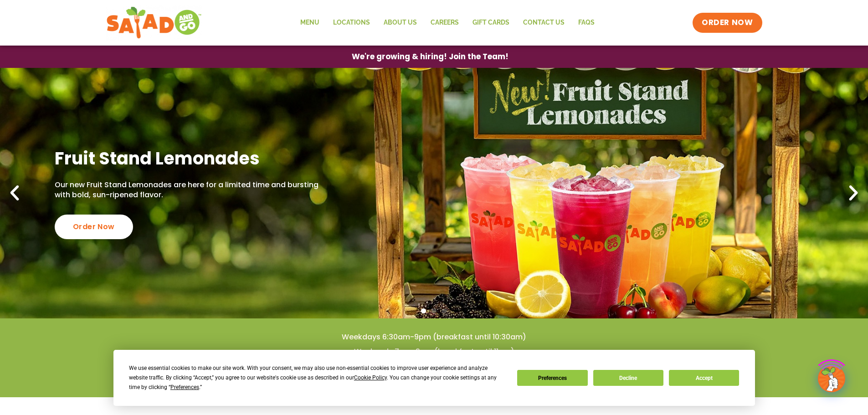 The image size is (868, 415). I want to click on a: Locations, so click(351, 23).